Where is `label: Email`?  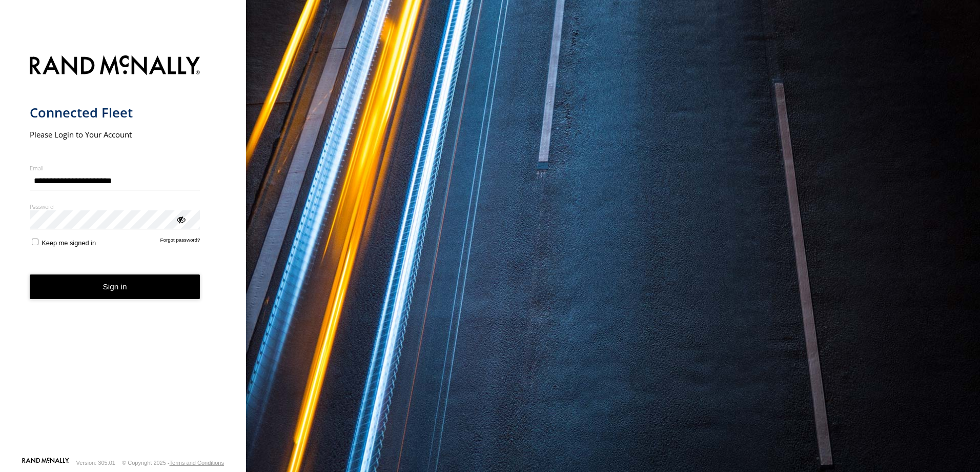
label: Email is located at coordinates (115, 168).